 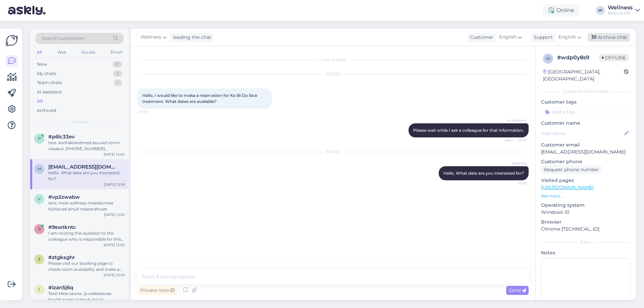 I want to click on div: Team chats, so click(x=49, y=83).